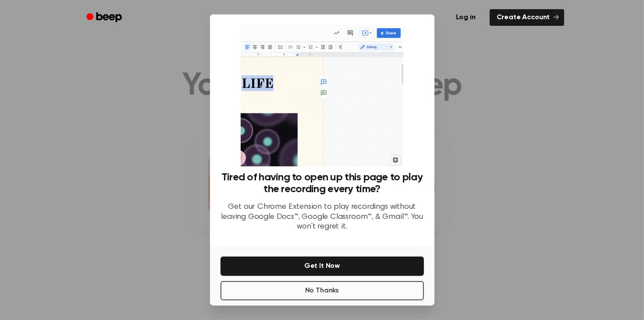 This screenshot has height=320, width=644. Describe the element at coordinates (526, 18) in the screenshot. I see `a: Create Account` at that location.